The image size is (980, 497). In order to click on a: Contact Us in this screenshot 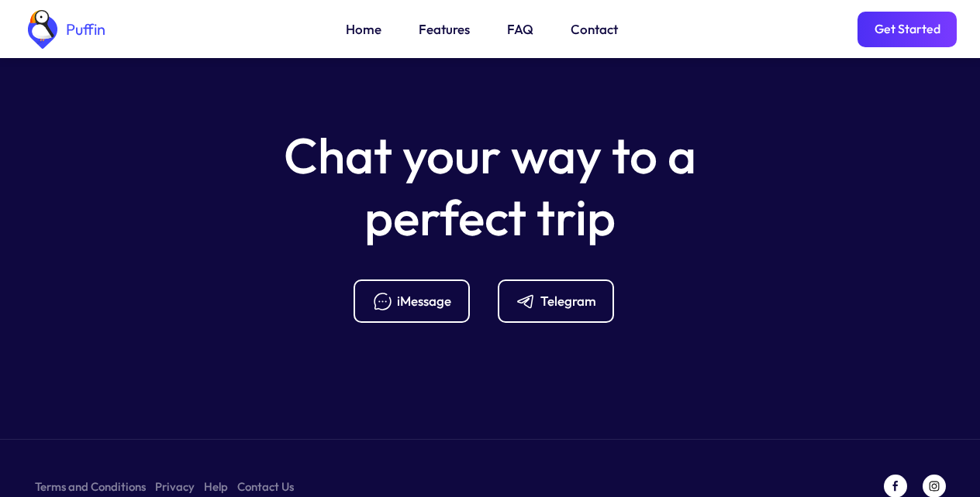, I will do `click(265, 486)`.